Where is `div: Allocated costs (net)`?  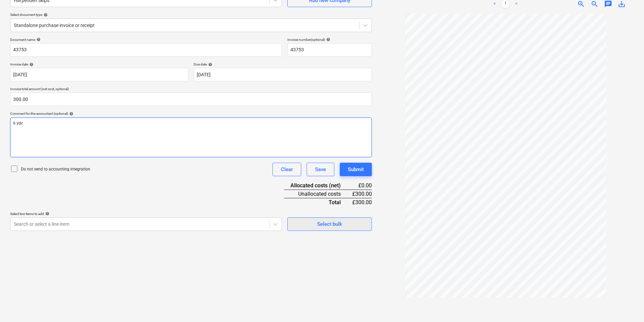 div: Allocated costs (net) is located at coordinates (318, 186).